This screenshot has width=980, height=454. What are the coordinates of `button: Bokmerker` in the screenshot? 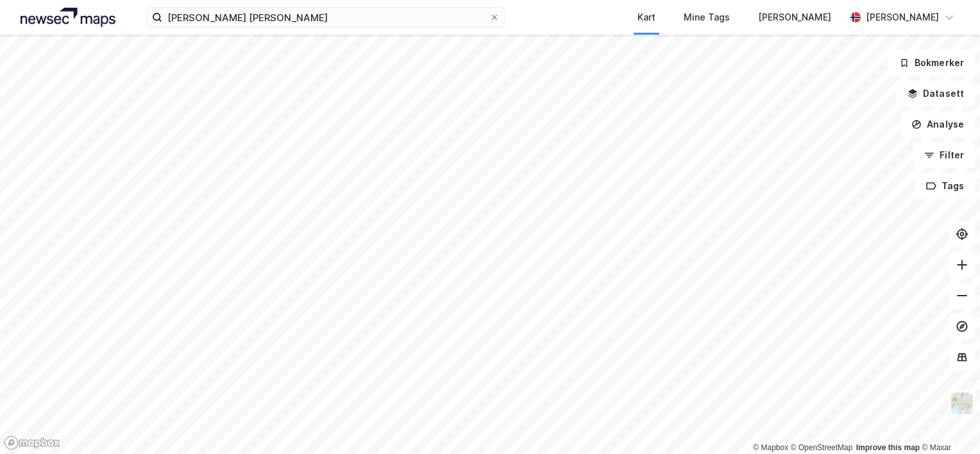 It's located at (932, 63).